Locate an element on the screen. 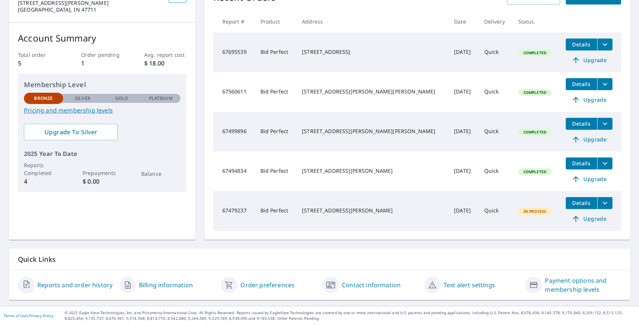 The width and height of the screenshot is (639, 325). p: © 2025 Eagle View Technologies, Inc. and Pictometry International Corp. All Rights Reserved. Repo... is located at coordinates (350, 315).